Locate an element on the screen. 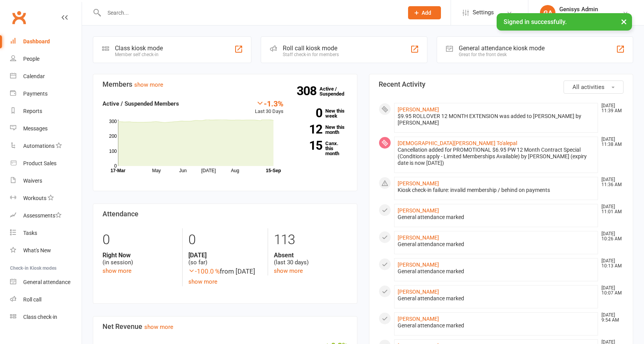 The image size is (644, 344). div: Assessments is located at coordinates (42, 215).